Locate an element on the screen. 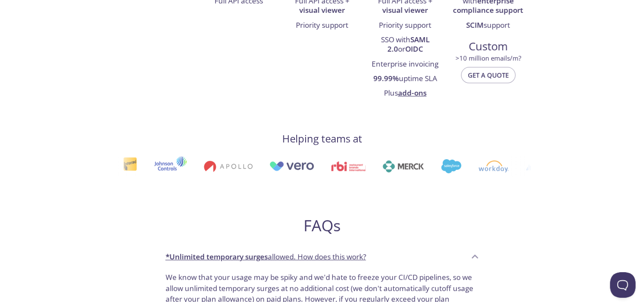 This screenshot has height=302, width=644. li: Plus is located at coordinates (405, 94).